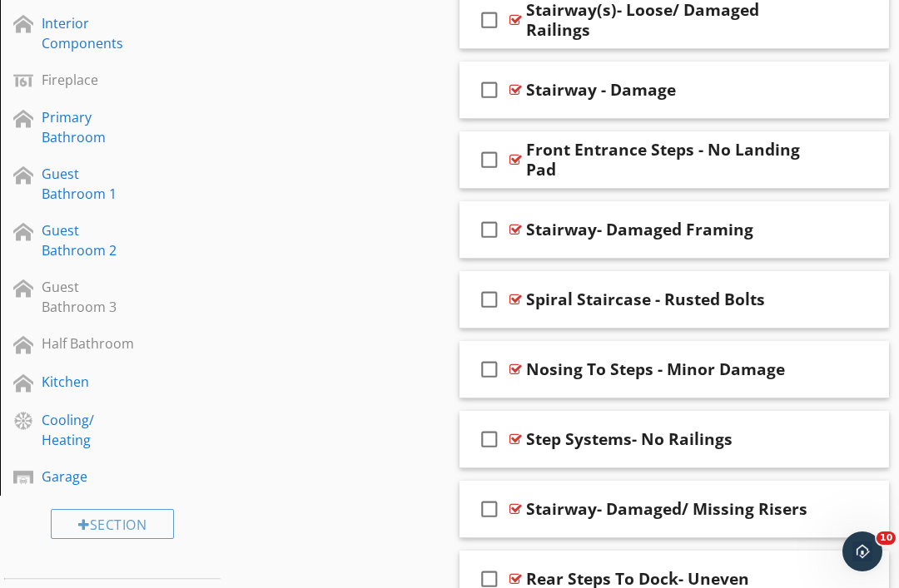 This screenshot has width=899, height=588. What do you see at coordinates (674, 160) in the screenshot?
I see `div: Front Entrance Steps - No Landing Pad` at bounding box center [674, 160].